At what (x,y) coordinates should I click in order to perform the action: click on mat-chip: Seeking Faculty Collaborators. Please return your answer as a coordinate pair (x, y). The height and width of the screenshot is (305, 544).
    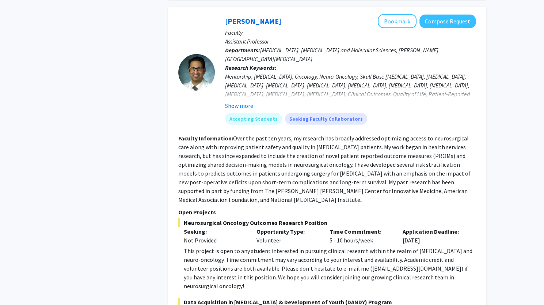
    Looking at the image, I should click on (326, 119).